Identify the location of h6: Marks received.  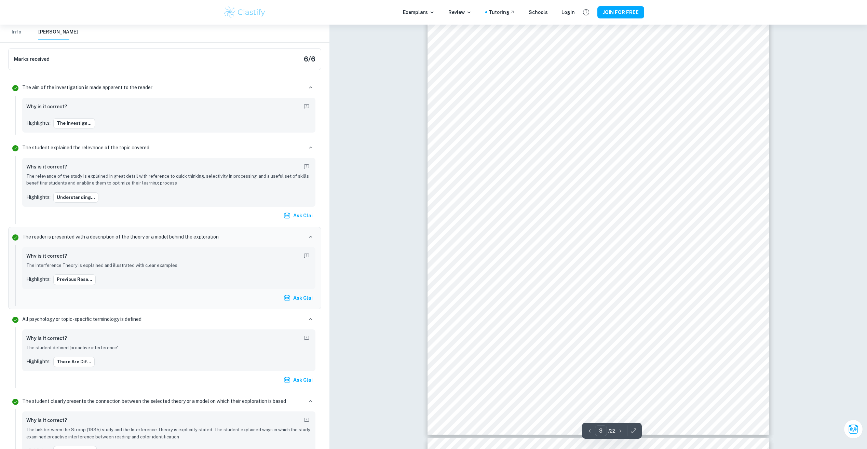
(32, 59).